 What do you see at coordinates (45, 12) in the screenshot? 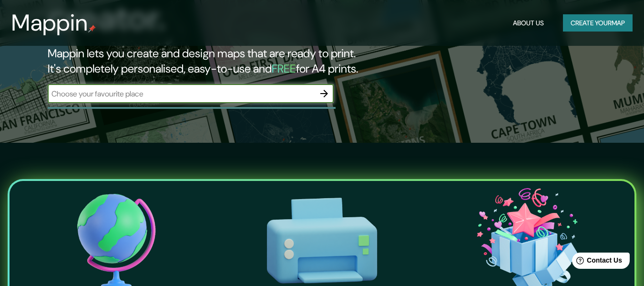
I see `span: Contact Us` at bounding box center [45, 12].